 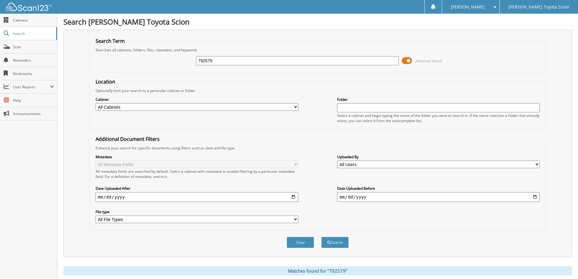 What do you see at coordinates (33, 47) in the screenshot?
I see `span: Scan` at bounding box center [33, 47].